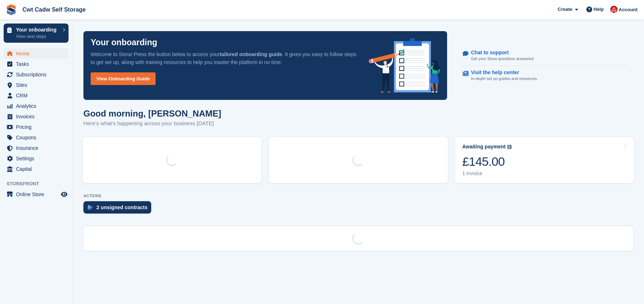 The height and width of the screenshot is (304, 644). Describe the element at coordinates (250, 54) in the screenshot. I see `strong: tailored onboarding guide` at that location.